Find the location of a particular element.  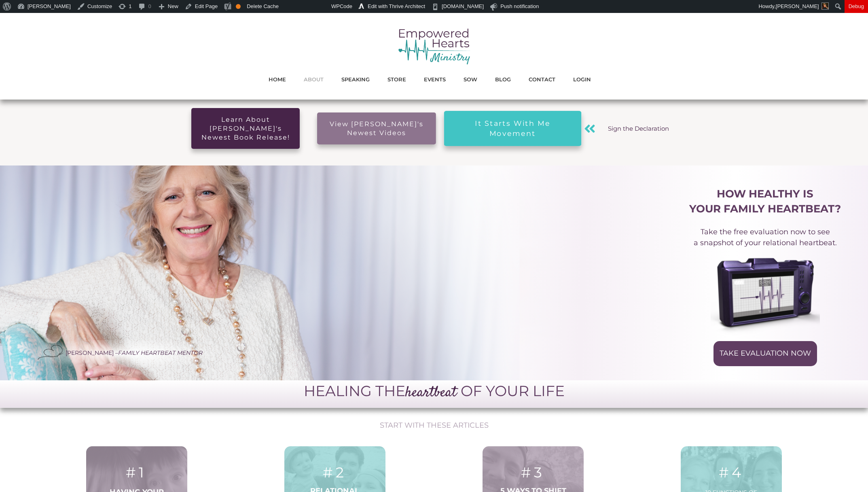

span: SOW is located at coordinates (470, 79).